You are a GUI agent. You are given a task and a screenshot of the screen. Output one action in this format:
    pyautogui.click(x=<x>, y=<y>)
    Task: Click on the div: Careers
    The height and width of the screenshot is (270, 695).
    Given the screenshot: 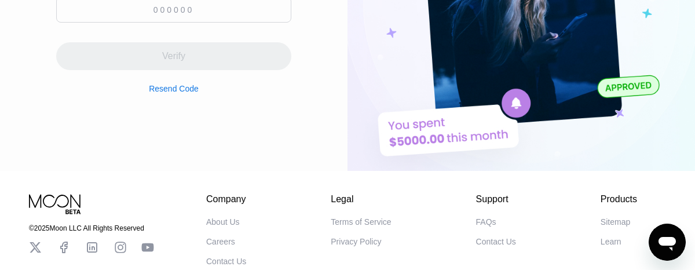 What is the action you would take?
    pyautogui.click(x=221, y=241)
    